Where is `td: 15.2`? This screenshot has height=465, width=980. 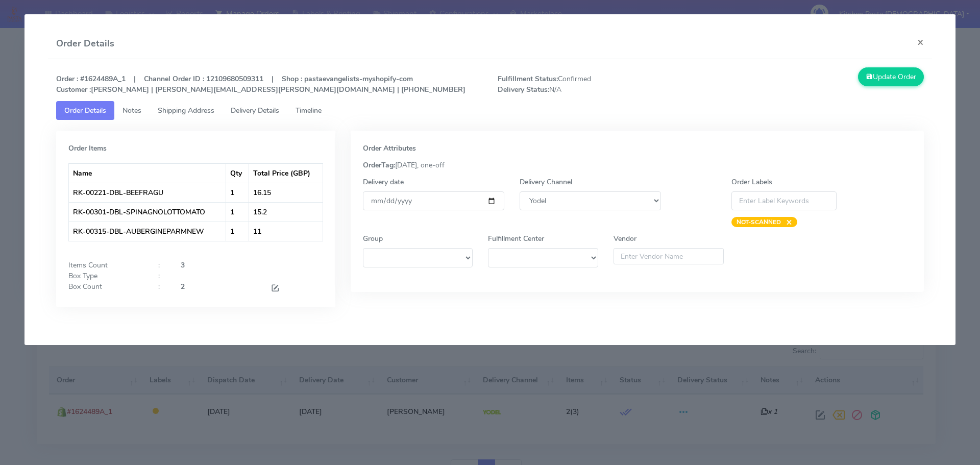 td: 15.2 is located at coordinates (285, 212).